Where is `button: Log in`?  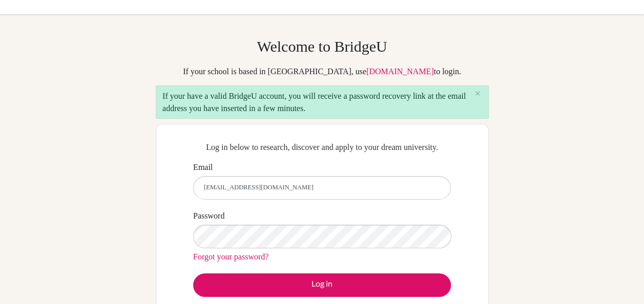
button: Log in is located at coordinates (322, 285).